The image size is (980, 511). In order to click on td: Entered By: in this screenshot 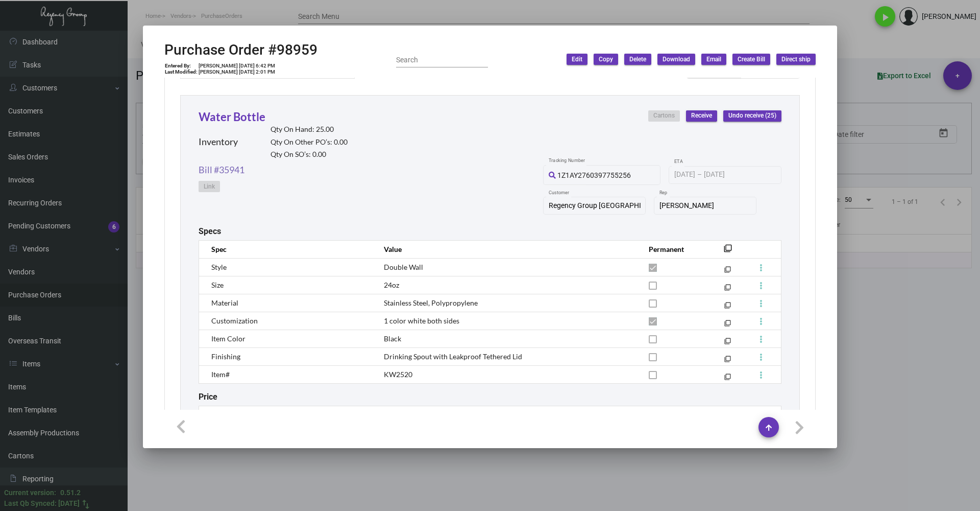, I will do `click(181, 65)`.